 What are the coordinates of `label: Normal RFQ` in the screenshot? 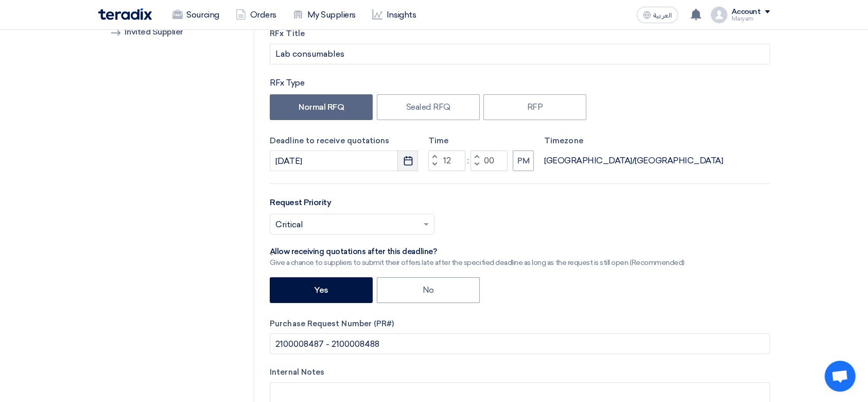 It's located at (321, 107).